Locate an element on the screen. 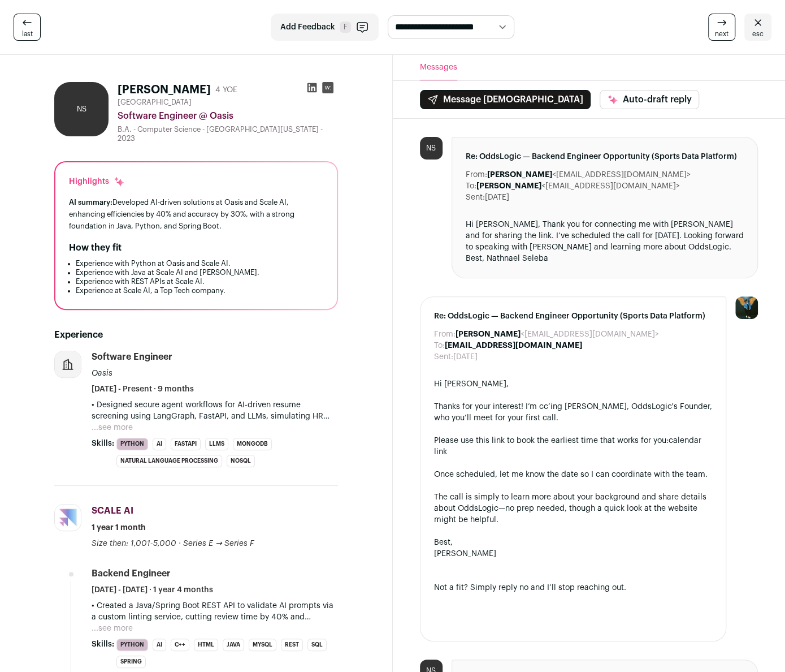 The image size is (785, 672). span: AI summary: is located at coordinates (90, 202).